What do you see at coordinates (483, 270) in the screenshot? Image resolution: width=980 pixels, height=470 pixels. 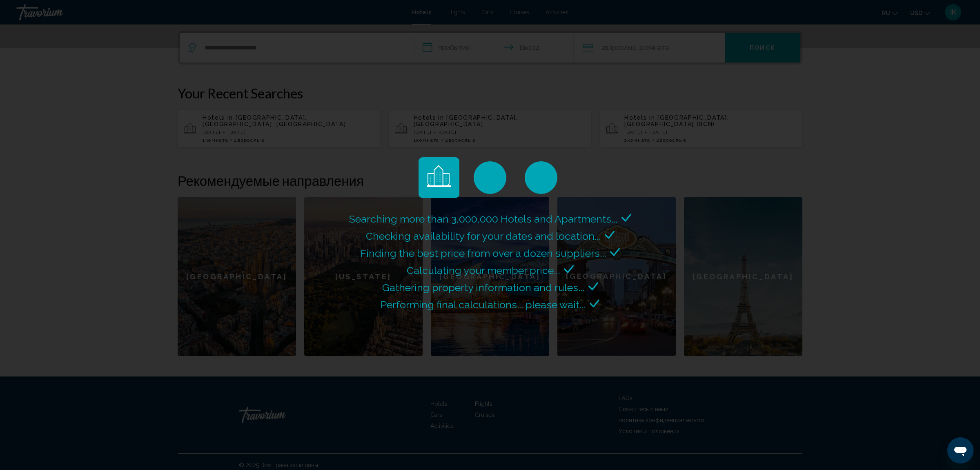 I see `span: Calculating your member price...` at bounding box center [483, 270].